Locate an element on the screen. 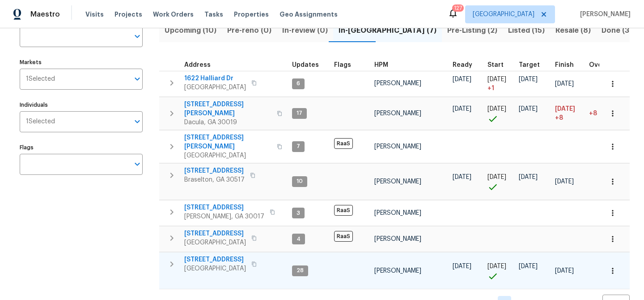 The width and height of the screenshot is (644, 300). label: Markets is located at coordinates (81, 62).